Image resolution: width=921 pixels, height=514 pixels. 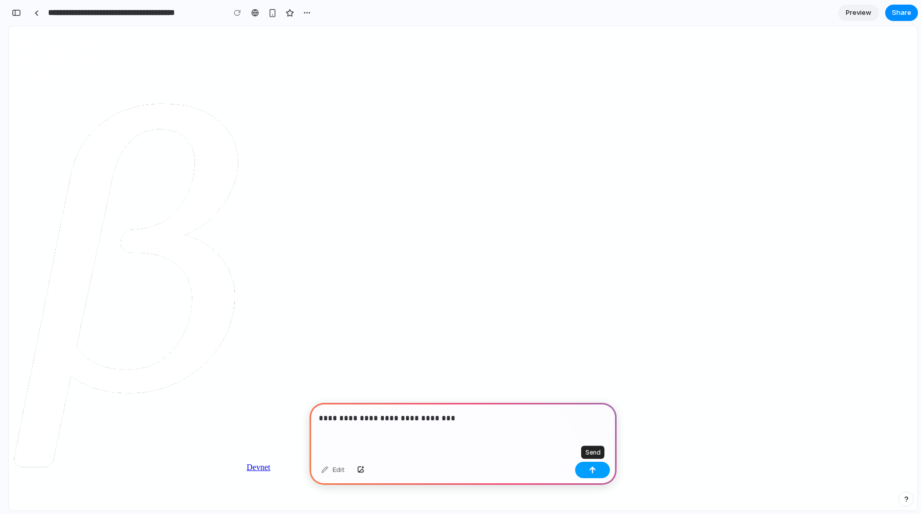 What do you see at coordinates (593, 452) in the screenshot?
I see `div: Send` at bounding box center [593, 452].